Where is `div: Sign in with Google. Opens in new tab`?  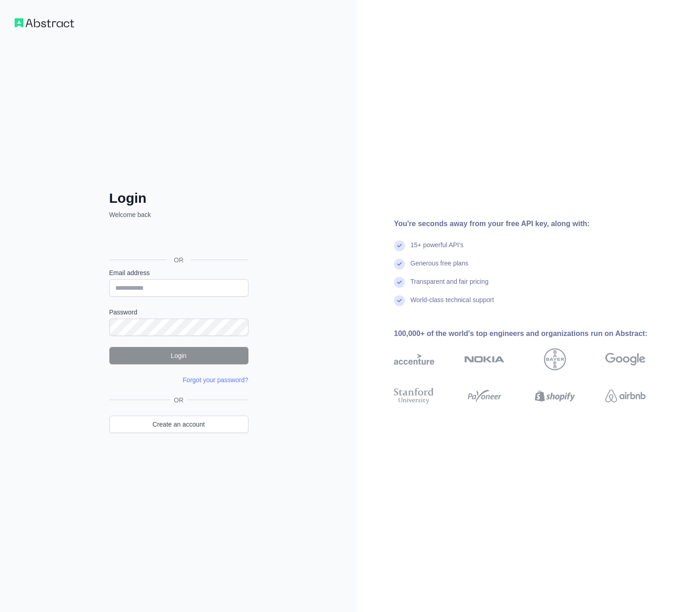
div: Sign in with Google. Opens in new tab is located at coordinates (178, 239).